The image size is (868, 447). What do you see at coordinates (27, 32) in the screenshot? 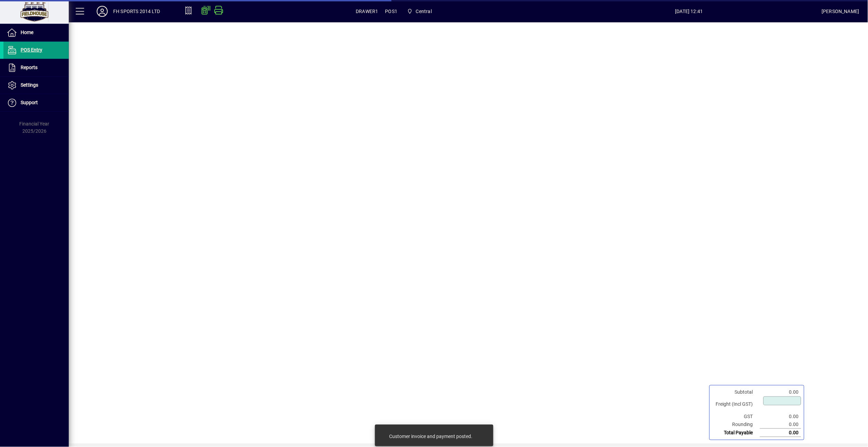
I see `span: Home` at bounding box center [27, 32].